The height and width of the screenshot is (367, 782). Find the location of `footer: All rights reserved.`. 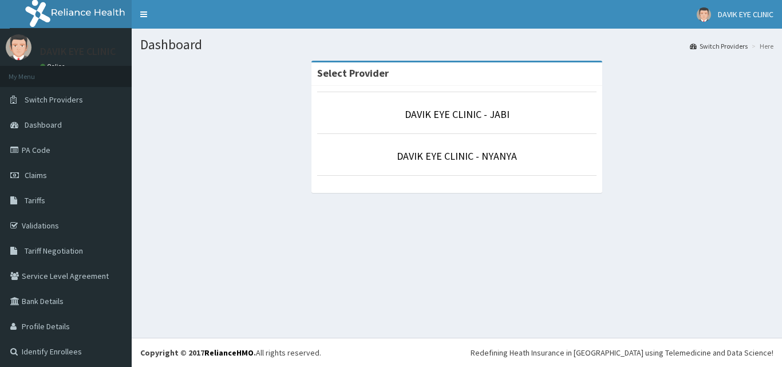

footer: All rights reserved. is located at coordinates (457, 352).